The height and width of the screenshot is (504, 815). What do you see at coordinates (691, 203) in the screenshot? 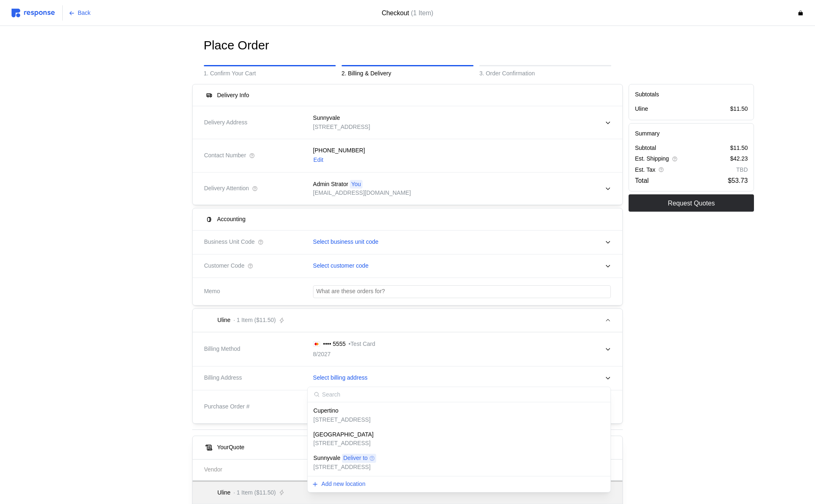
I see `p: Request Quotes` at bounding box center [691, 203].